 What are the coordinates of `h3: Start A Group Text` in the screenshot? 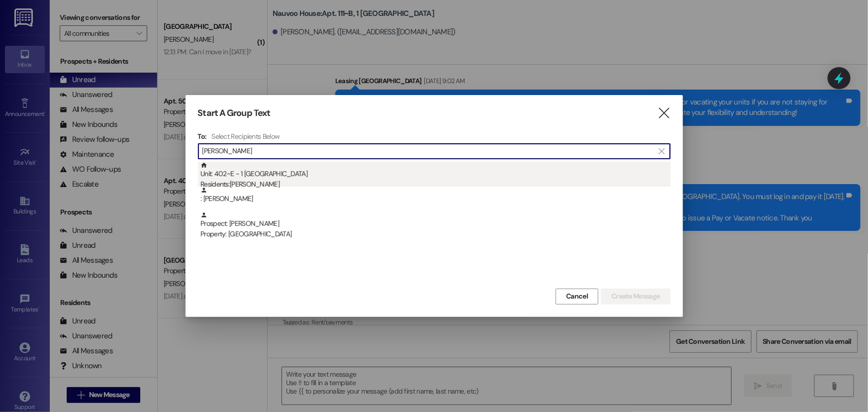 It's located at (234, 113).